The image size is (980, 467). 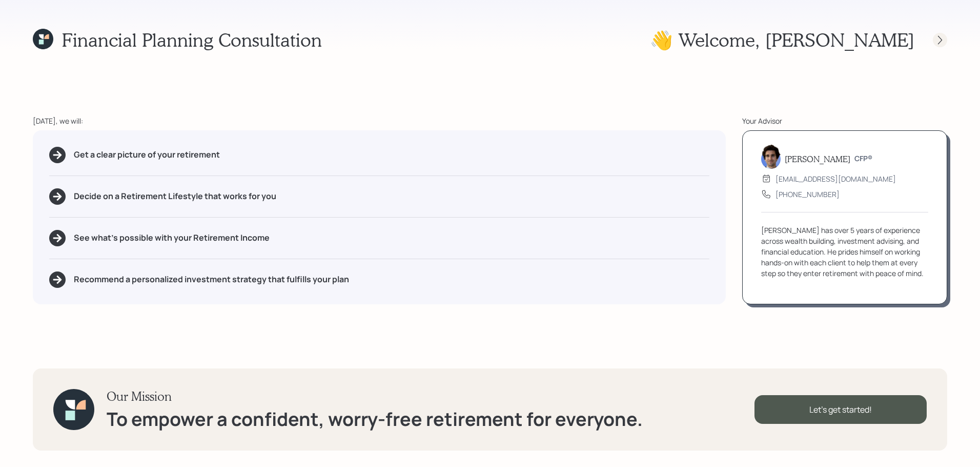 I want to click on h5: Recommend a personalized investment strategy that fulfills your plan, so click(x=211, y=279).